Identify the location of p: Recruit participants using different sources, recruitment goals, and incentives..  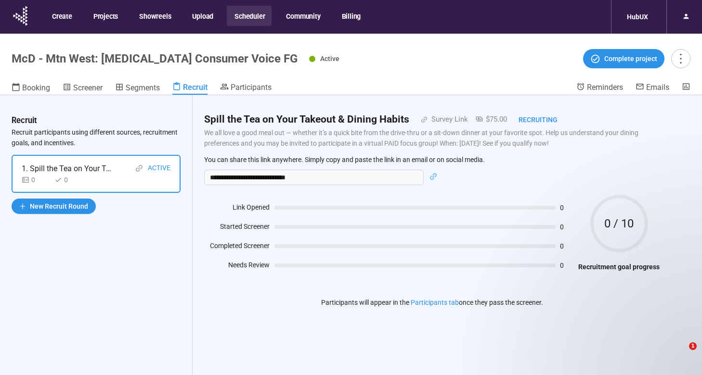
(96, 138).